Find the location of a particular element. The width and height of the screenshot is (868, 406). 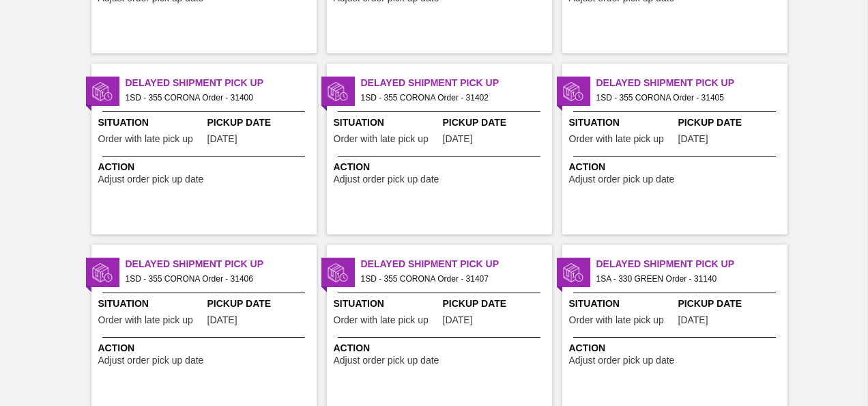

span: 1SA - 330 GREEN Order - 31140 is located at coordinates (686, 279).